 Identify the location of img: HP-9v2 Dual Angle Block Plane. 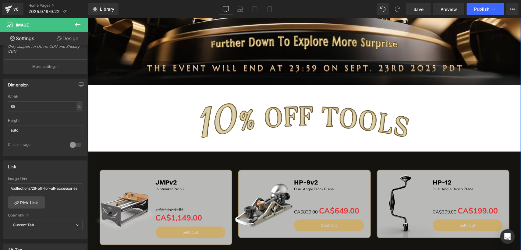
(175, 186).